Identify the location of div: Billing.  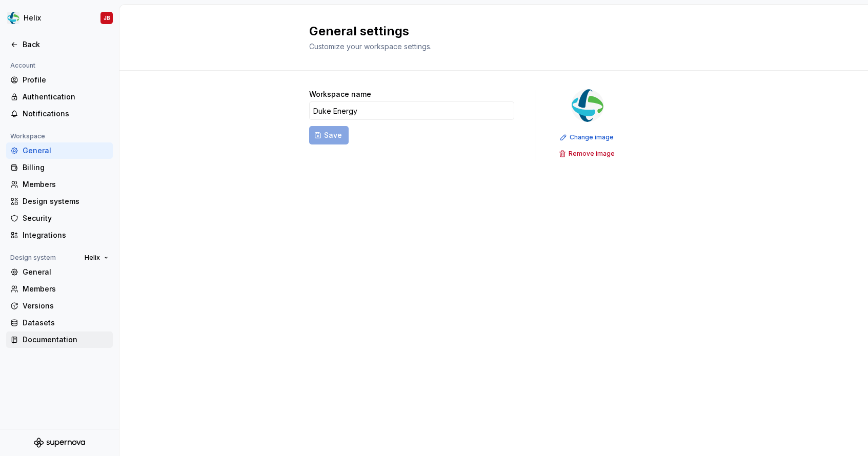
(66, 168).